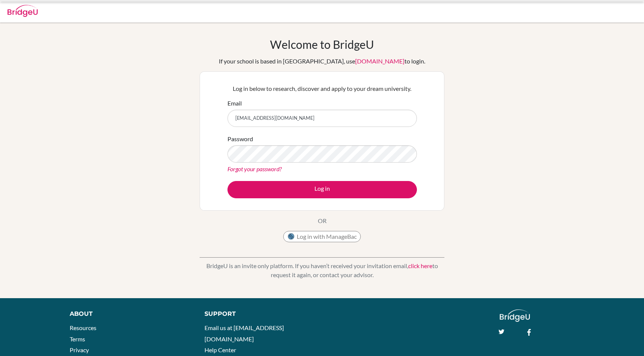 This screenshot has width=644, height=356. I want to click on div: Support, so click(259, 315).